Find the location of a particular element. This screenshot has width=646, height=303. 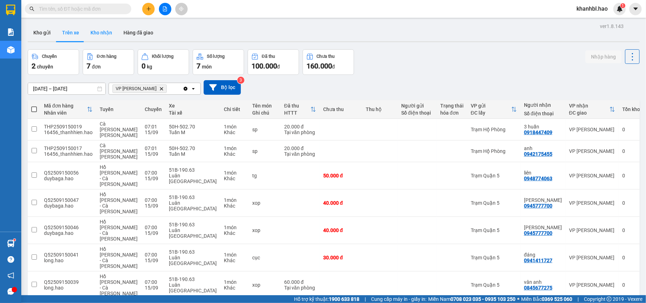

div: Đã thu is located at coordinates (268, 56).